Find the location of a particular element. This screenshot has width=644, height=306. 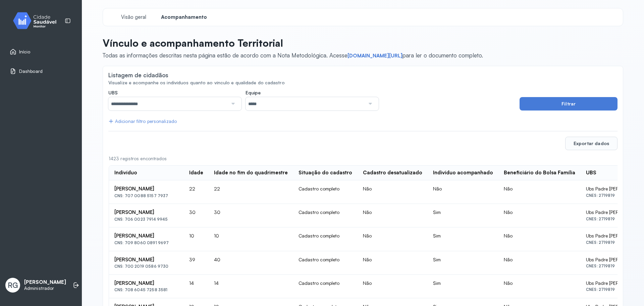

span: Visão geral is located at coordinates (133, 17).